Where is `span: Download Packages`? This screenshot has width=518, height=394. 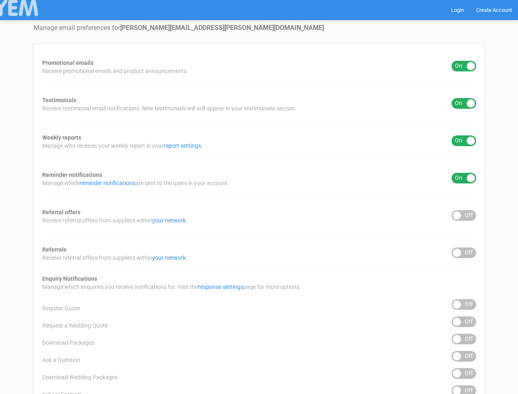
span: Download Packages is located at coordinates (68, 343).